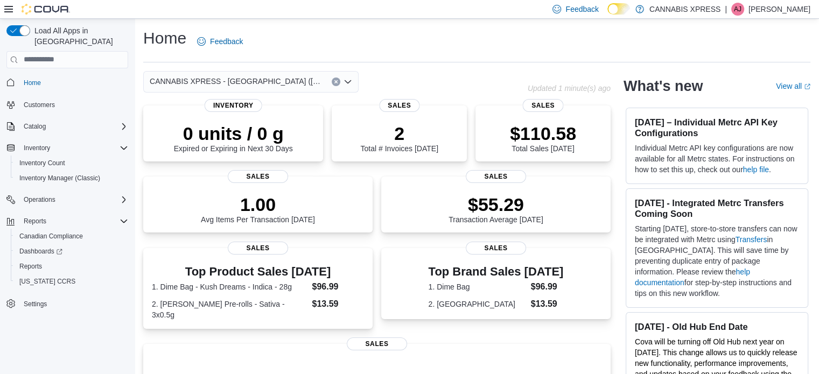 The height and width of the screenshot is (374, 819). Describe the element at coordinates (51, 236) in the screenshot. I see `a: Canadian Compliance` at that location.